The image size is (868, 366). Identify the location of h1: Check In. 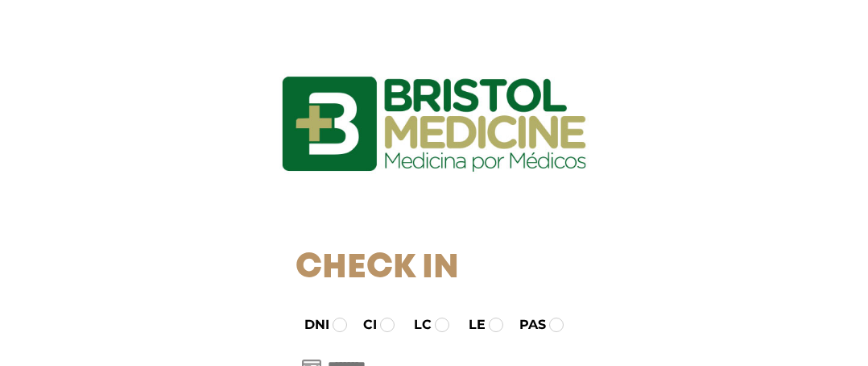
(434, 268).